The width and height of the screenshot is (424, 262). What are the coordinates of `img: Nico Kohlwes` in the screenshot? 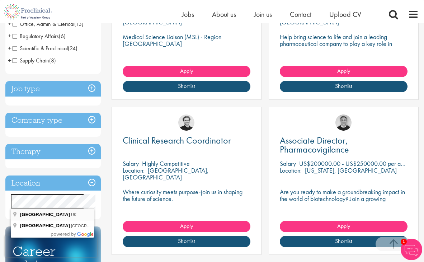 It's located at (186, 122).